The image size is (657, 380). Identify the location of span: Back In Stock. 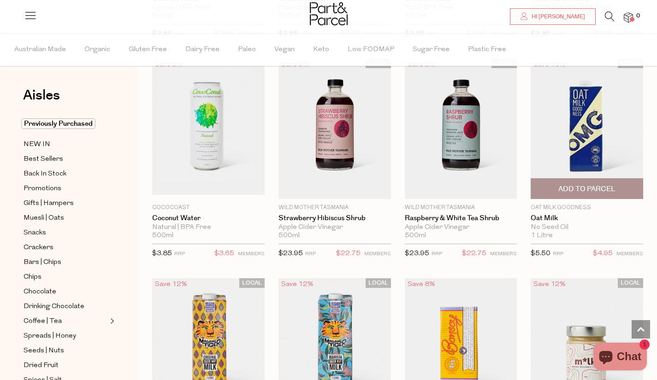
(45, 174).